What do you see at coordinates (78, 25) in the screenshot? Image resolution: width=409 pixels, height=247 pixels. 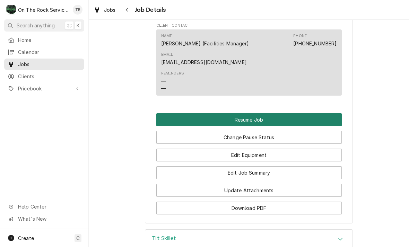 I see `span: K` at bounding box center [78, 25].